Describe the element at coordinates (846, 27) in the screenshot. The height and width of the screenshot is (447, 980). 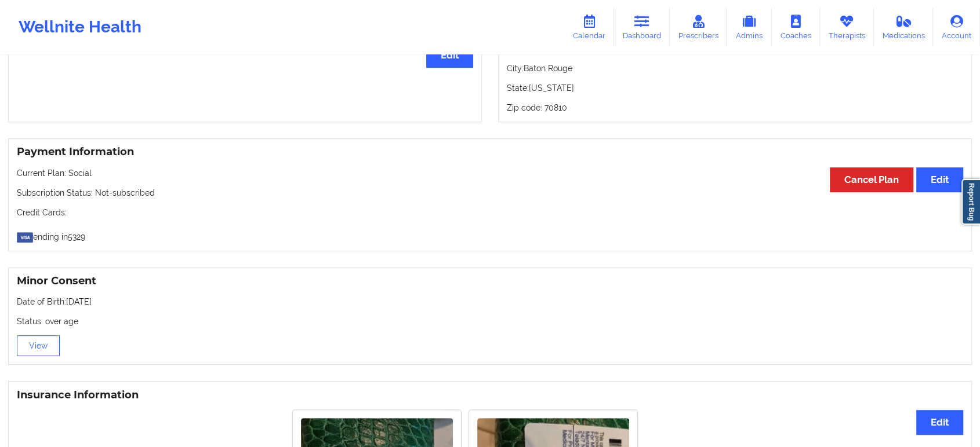
I see `a: Therapists` at that location.